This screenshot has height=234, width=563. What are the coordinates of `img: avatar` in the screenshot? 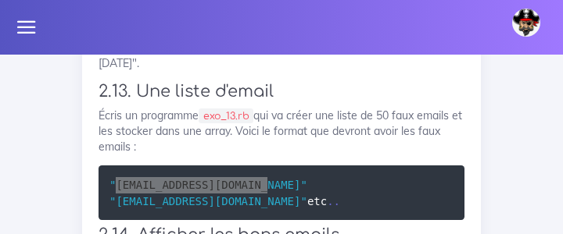 It's located at (526, 23).